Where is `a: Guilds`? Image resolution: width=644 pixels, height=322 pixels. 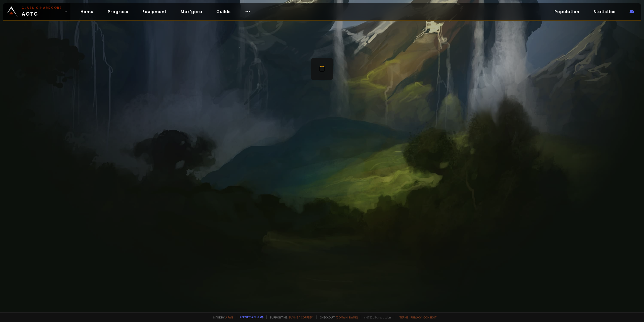
a: Guilds is located at coordinates (224, 12).